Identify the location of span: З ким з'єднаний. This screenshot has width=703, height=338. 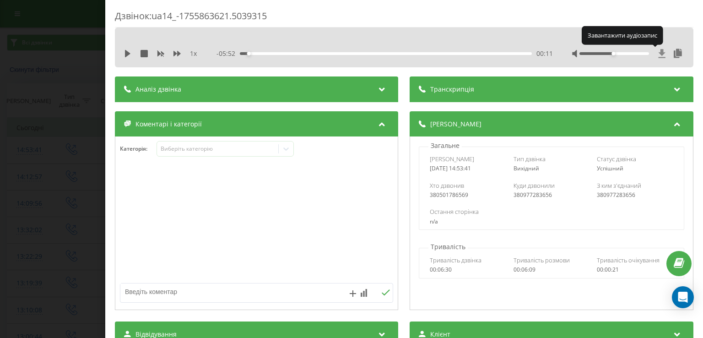
(619, 185).